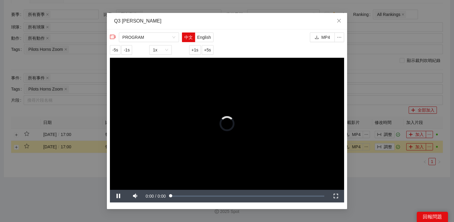  Describe the element at coordinates (322, 37) in the screenshot. I see `button: downloadMP4` at that location.